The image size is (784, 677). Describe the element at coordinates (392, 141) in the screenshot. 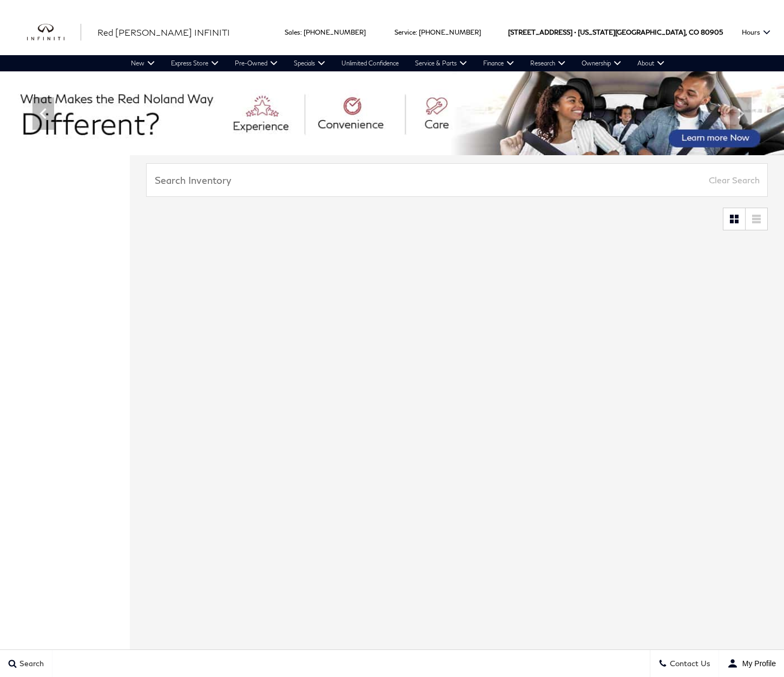

I see `span: Go to slide 4` at that location.